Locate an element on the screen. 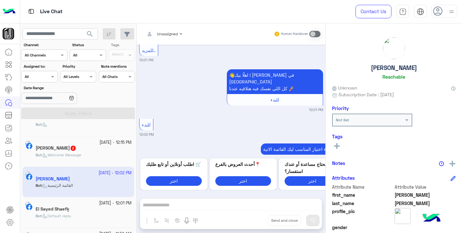  h6: Tags is located at coordinates (394, 136).